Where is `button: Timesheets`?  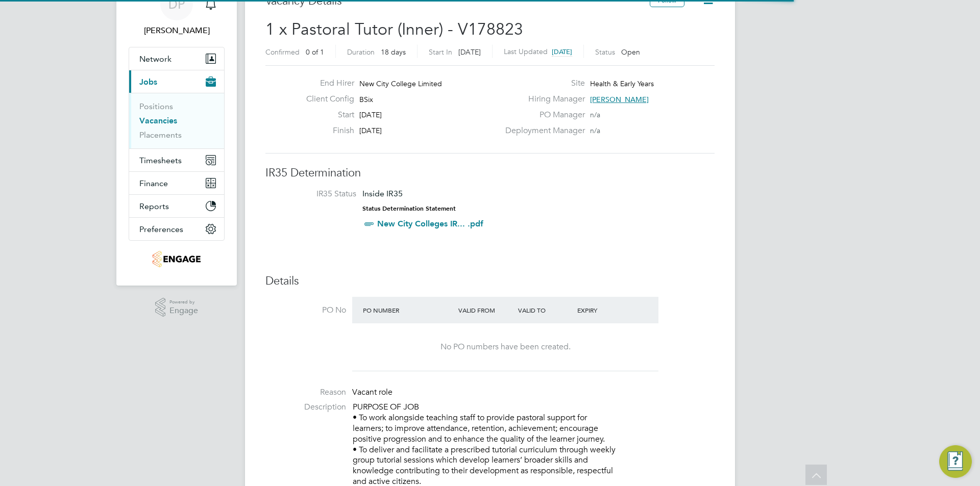 button: Timesheets is located at coordinates (177, 160).